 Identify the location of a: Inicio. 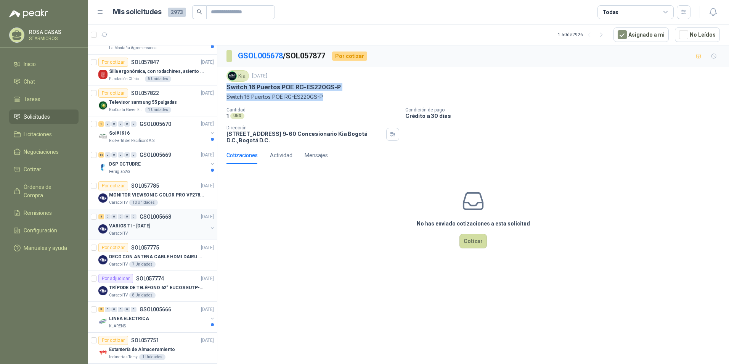
(44, 64).